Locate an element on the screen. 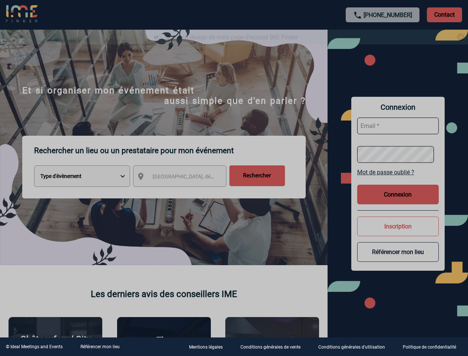 The image size is (468, 356). p: Mentions légales is located at coordinates (206, 348).